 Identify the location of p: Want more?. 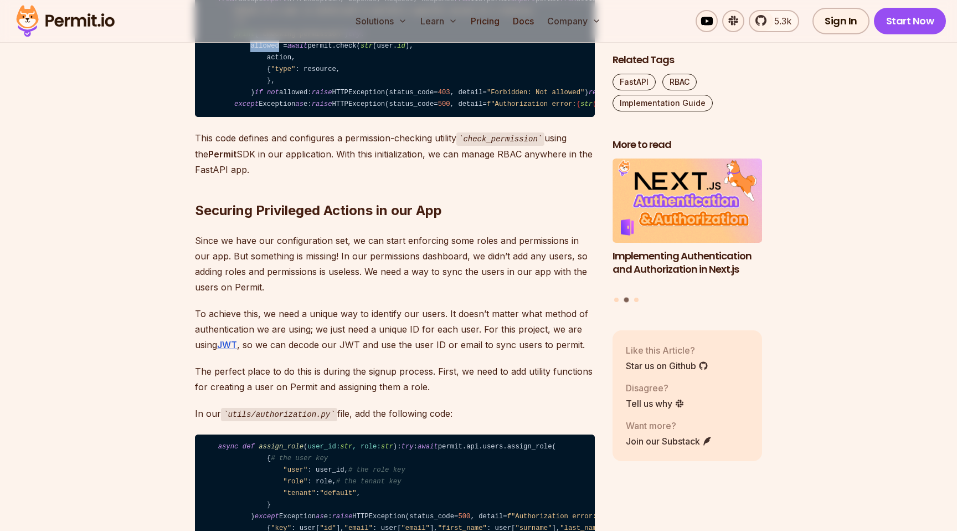
(669, 425).